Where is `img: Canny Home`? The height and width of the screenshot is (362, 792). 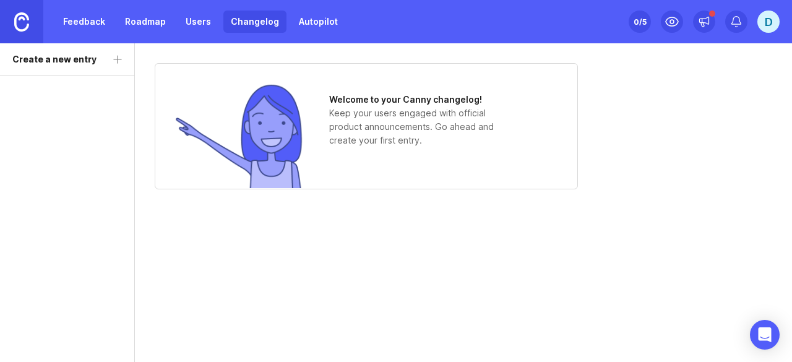
img: Canny Home is located at coordinates (22, 22).